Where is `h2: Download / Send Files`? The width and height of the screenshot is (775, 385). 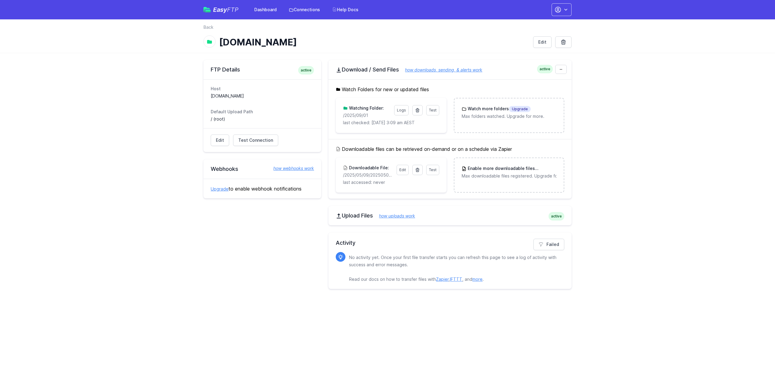
h2: Download / Send Files is located at coordinates (450, 70).